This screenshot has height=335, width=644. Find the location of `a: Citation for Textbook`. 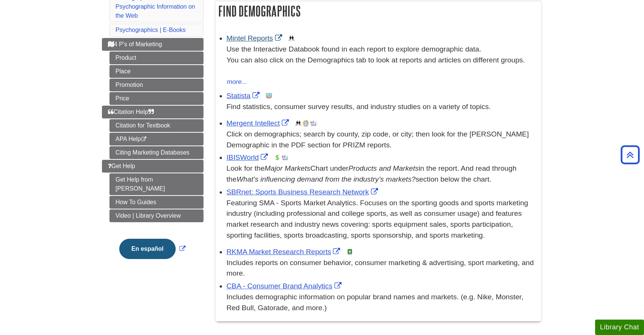

a: Citation for Textbook is located at coordinates (156, 126).